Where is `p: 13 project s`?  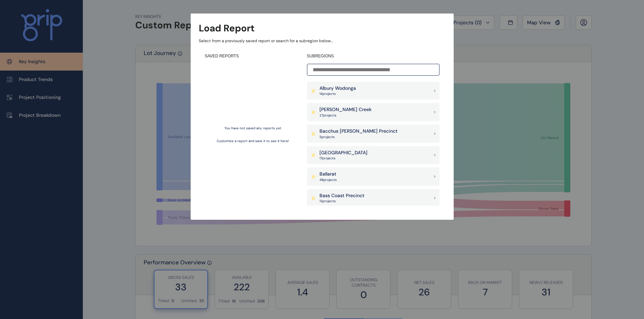
p: 13 project s is located at coordinates (342, 201).